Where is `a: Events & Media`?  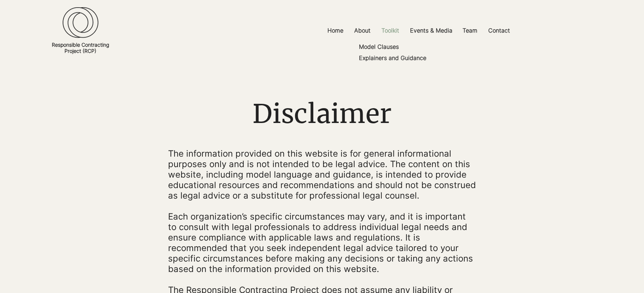 a: Events & Media is located at coordinates (430, 30).